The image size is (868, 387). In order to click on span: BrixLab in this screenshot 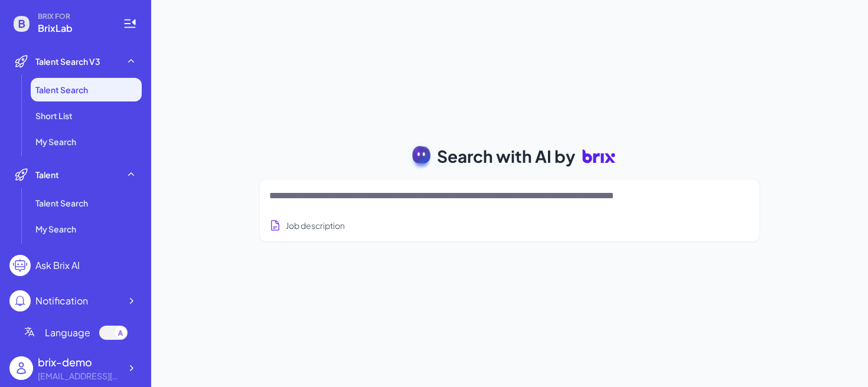, I will do `click(73, 28)`.